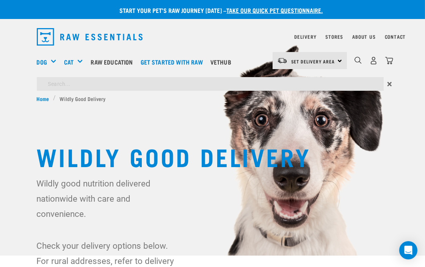 The image size is (425, 267). I want to click on nav: dropdown navigation, so click(213, 37).